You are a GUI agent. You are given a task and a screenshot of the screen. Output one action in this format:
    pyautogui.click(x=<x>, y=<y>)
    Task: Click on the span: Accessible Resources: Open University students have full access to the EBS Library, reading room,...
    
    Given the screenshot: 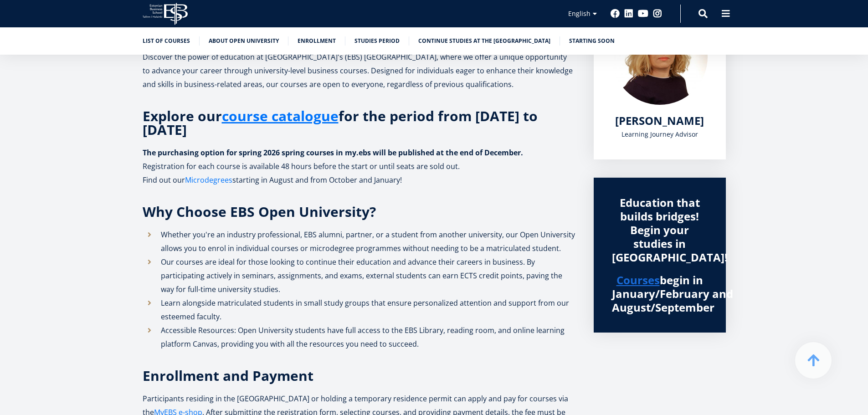 What is the action you would take?
    pyautogui.click(x=363, y=337)
    